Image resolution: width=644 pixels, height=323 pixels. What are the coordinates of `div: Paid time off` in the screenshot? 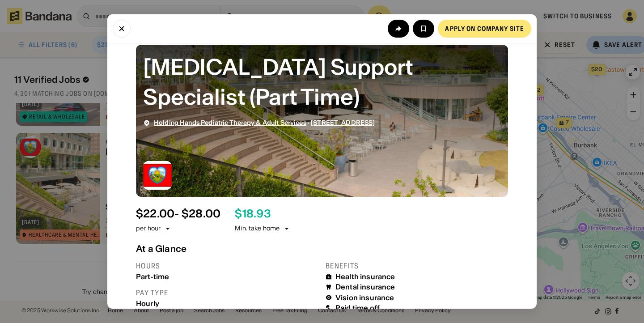 It's located at (357, 307).